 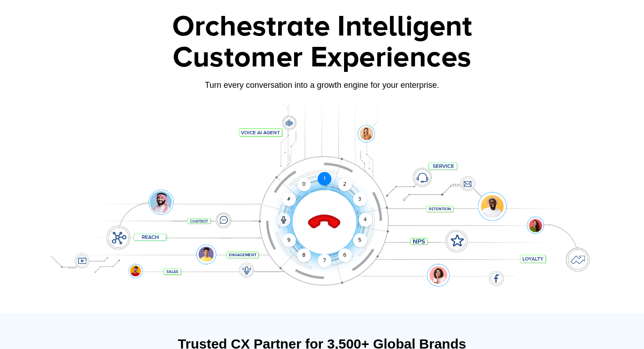 What do you see at coordinates (359, 240) in the screenshot?
I see `div: 5` at bounding box center [359, 240].